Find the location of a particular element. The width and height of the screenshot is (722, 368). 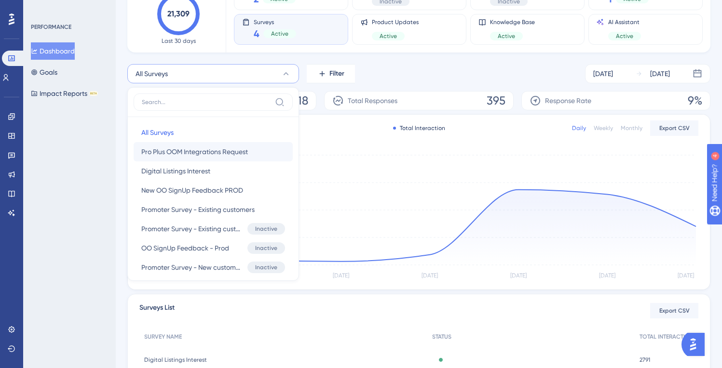

span: 4 is located at coordinates (257, 34).